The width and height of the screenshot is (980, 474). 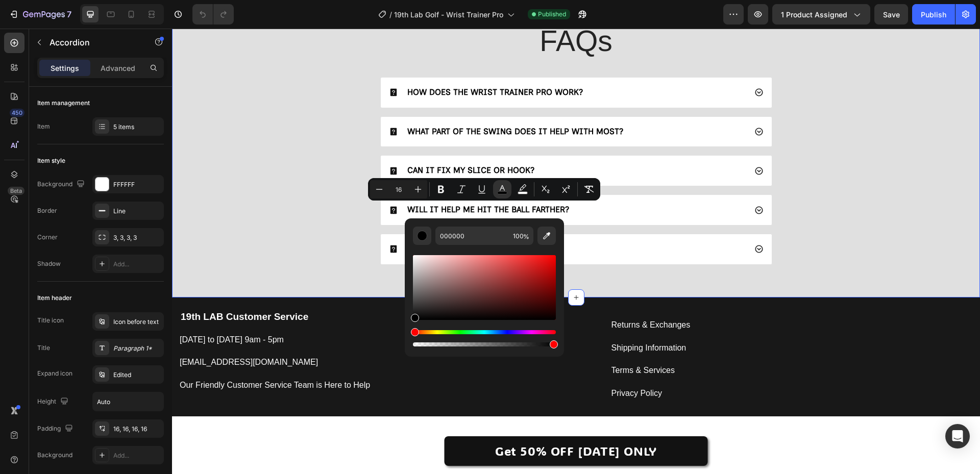 What do you see at coordinates (63, 103) in the screenshot?
I see `div: Item management` at bounding box center [63, 103].